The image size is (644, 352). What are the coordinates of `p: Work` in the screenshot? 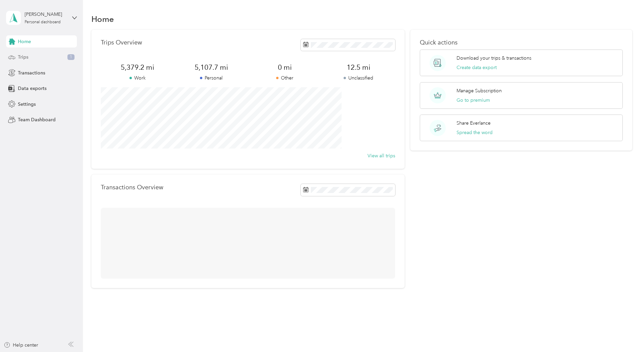 It's located at (137, 78).